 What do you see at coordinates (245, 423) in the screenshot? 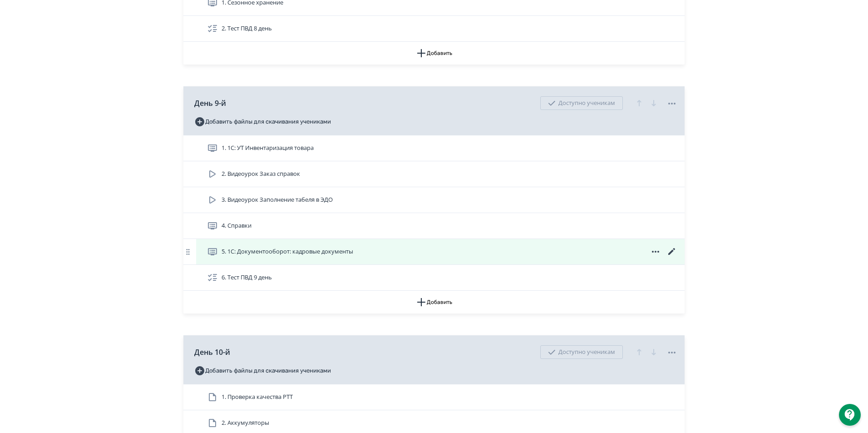
I see `span: 2. Аккумуляторы` at bounding box center [245, 423].